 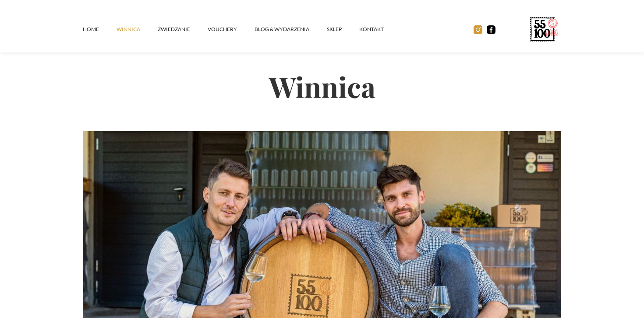 I want to click on a: ZWIEDZANIE, so click(x=182, y=29).